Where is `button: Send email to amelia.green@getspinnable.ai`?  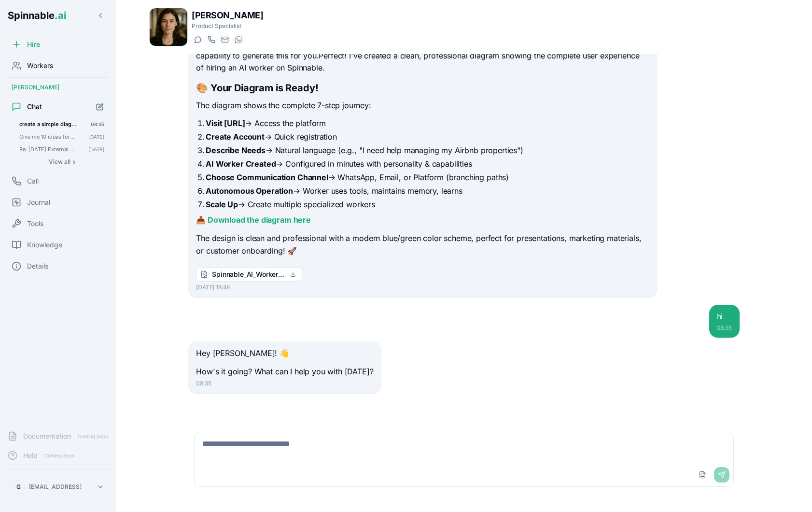 button: Send email to amelia.green@getspinnable.ai is located at coordinates (225, 39).